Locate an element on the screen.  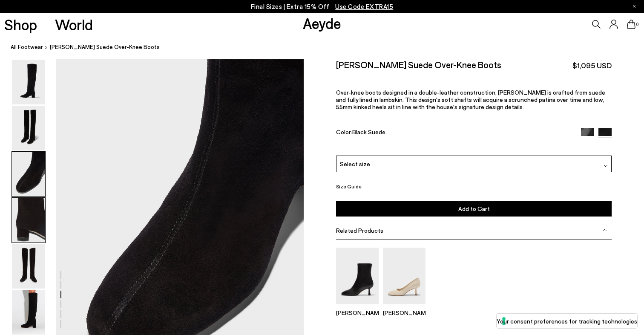
span: Navigate to /collections/ss25-final-sizes is located at coordinates (364, 6).